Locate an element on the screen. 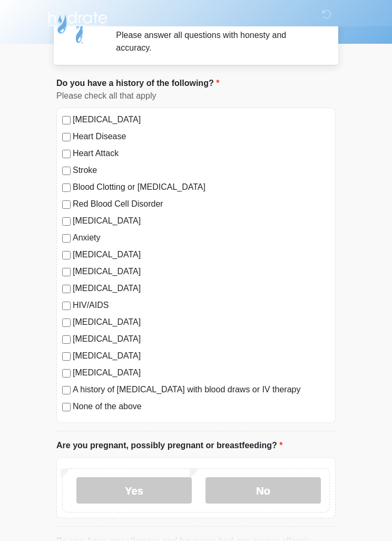  input: Heart Disease is located at coordinates (66, 137).